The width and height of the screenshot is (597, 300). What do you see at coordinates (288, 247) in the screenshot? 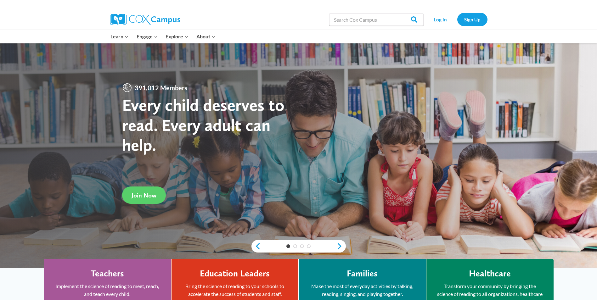
I see `a: 1` at bounding box center [288, 247].